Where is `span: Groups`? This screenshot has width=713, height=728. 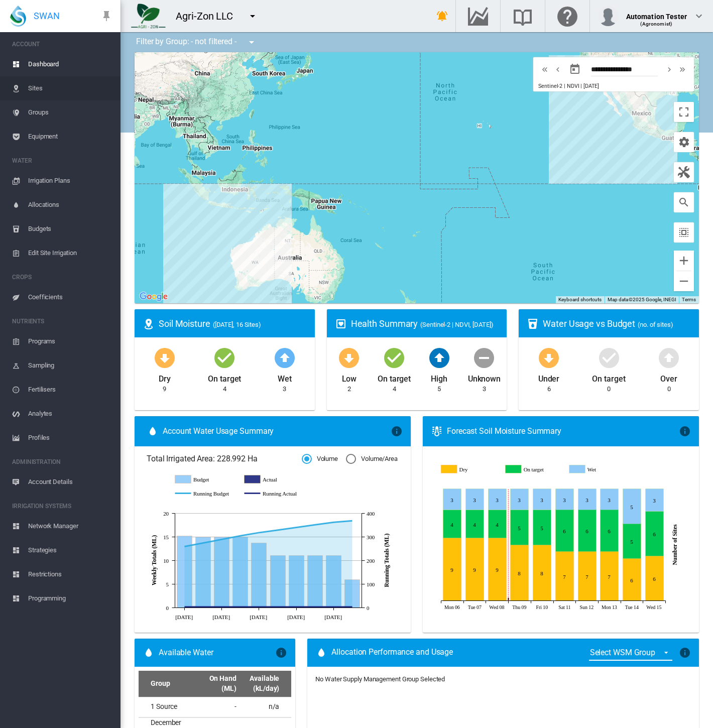
span: Groups is located at coordinates (71, 112).